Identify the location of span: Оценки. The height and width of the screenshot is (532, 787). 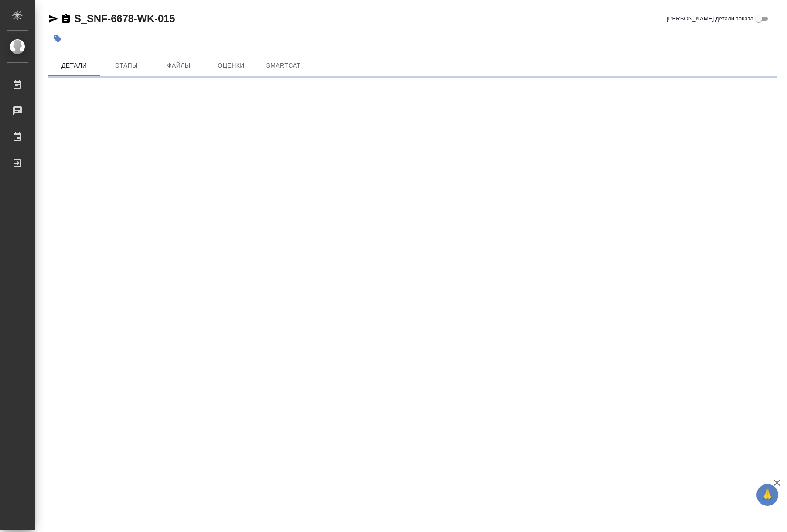
(231, 65).